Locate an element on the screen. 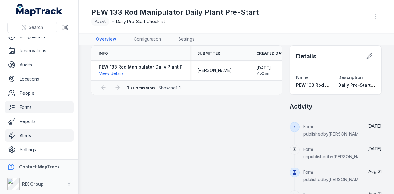 This screenshot has height=194, width=394. time: 26/09/2025, 11:29:01 am is located at coordinates (374, 126).